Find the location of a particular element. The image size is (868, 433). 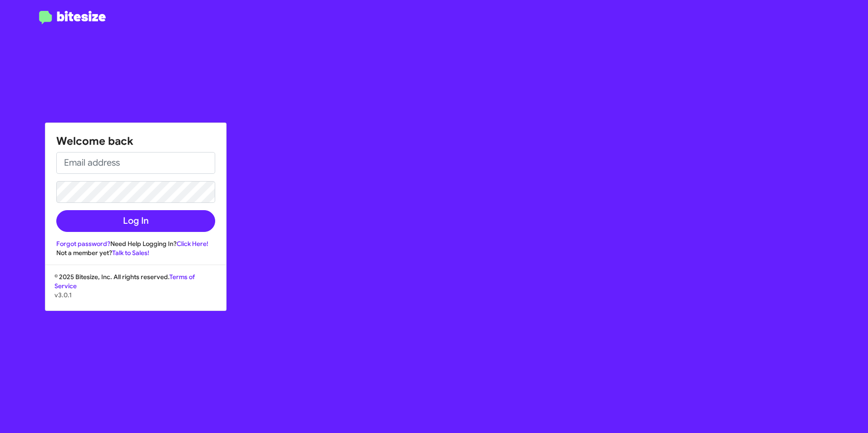

div: Need Help Logging In? is located at coordinates (136, 244).